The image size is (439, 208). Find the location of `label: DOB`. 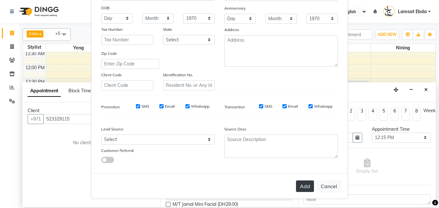

label: DOB is located at coordinates (105, 8).